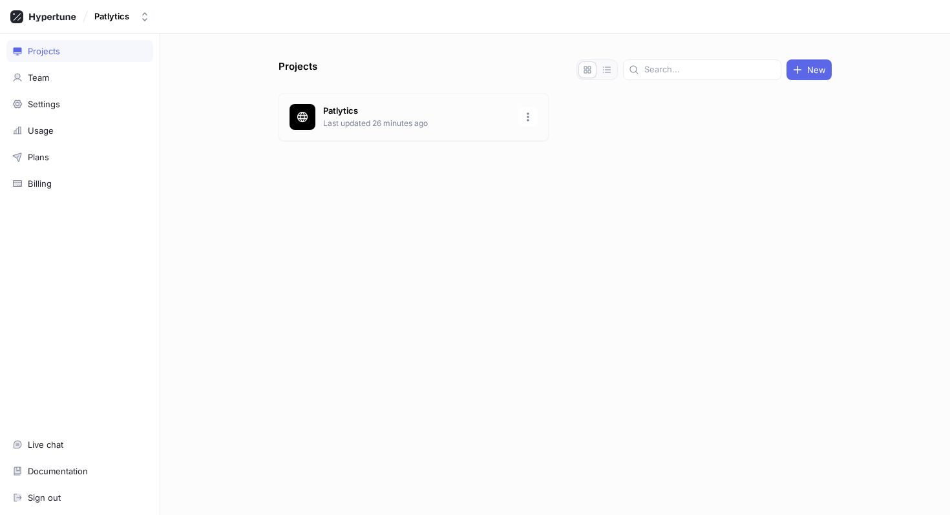 The width and height of the screenshot is (950, 515). I want to click on button: Patlytics, so click(122, 16).